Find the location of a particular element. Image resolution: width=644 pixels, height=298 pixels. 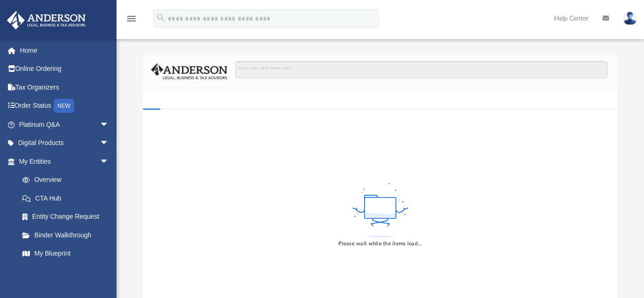

a: menu is located at coordinates (131, 21).